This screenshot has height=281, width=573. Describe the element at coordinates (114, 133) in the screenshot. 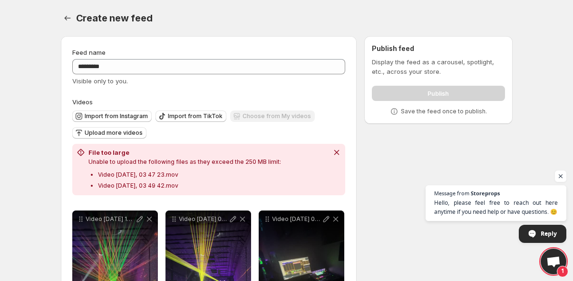

I see `span: Upload more videos` at that location.